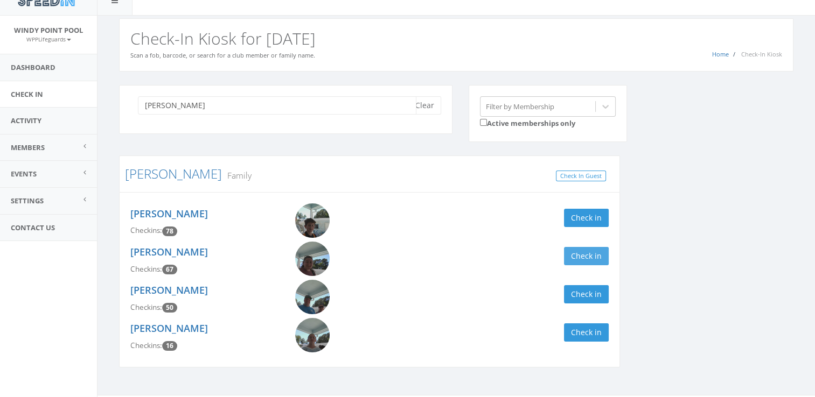 This screenshot has width=815, height=397. I want to click on a: Check In Guest, so click(580, 176).